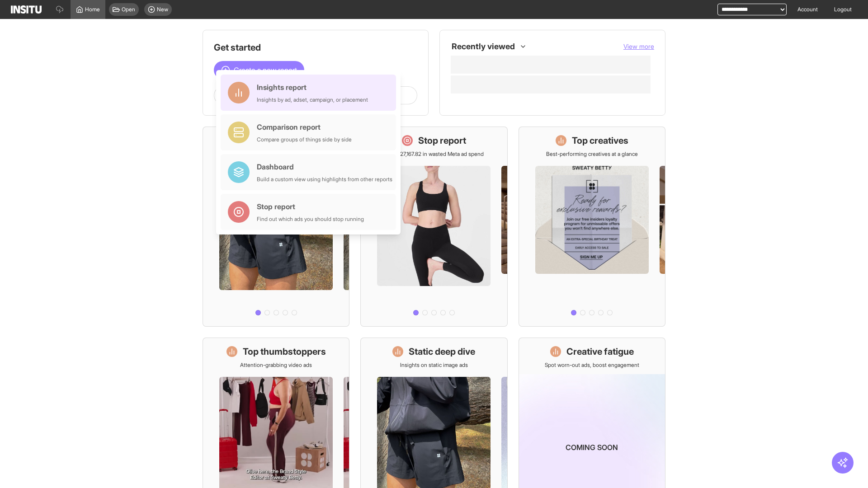 The image size is (868, 488). What do you see at coordinates (639, 46) in the screenshot?
I see `button: View more` at bounding box center [639, 46].